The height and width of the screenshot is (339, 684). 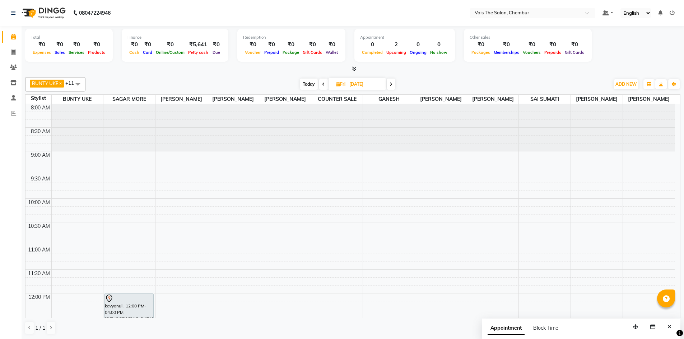 What do you see at coordinates (389, 99) in the screenshot?
I see `span: GANESH` at bounding box center [389, 99].